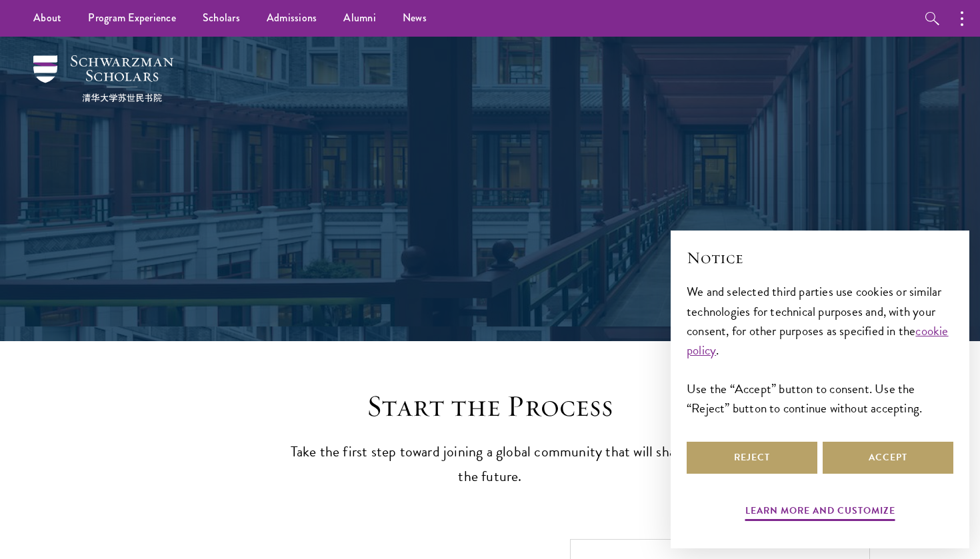 The width and height of the screenshot is (980, 559). I want to click on button: Learn more and customize, so click(820, 512).